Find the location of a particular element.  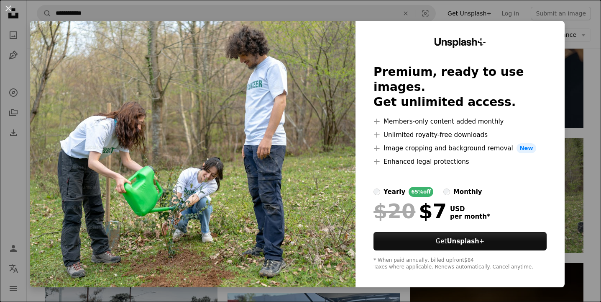

h2: Premium, ready to use images. Get unlimited access. is located at coordinates (460, 87).